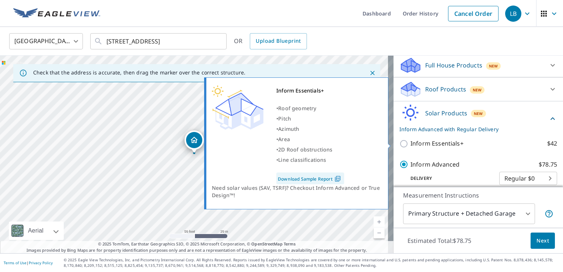  Describe the element at coordinates (479, 119) in the screenshot. I see `div: Solar ProductsNewInform Advanced with Regular Delivery` at that location.